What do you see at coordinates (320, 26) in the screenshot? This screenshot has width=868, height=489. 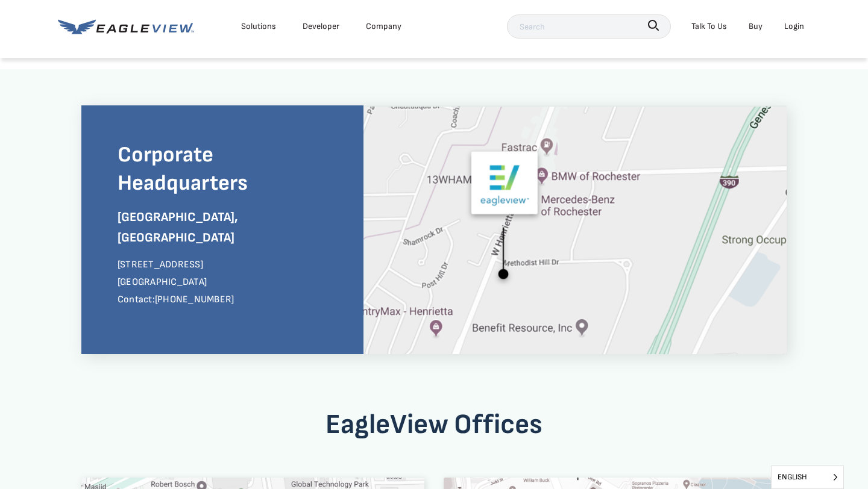 I see `a: Developer` at bounding box center [320, 26].